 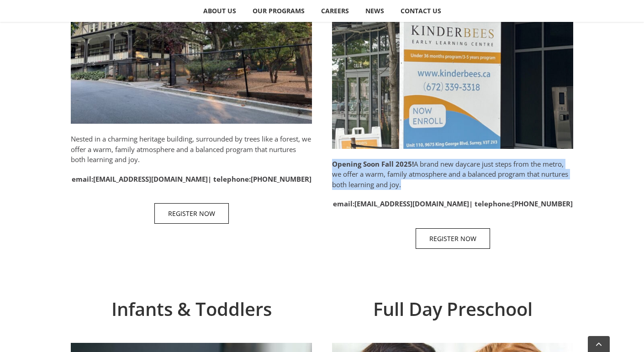 What do you see at coordinates (279, 11) in the screenshot?
I see `span: OUR PROGRAMS` at bounding box center [279, 11].